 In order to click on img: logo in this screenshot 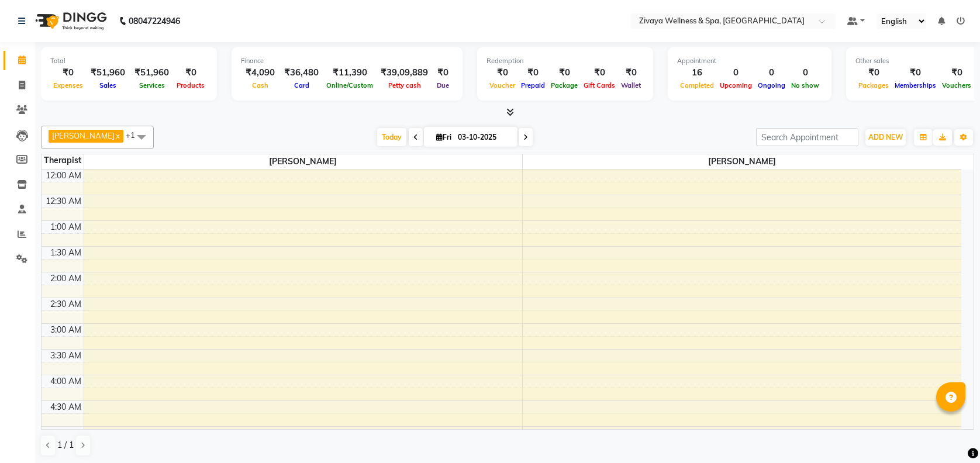, I will do `click(70, 21)`.